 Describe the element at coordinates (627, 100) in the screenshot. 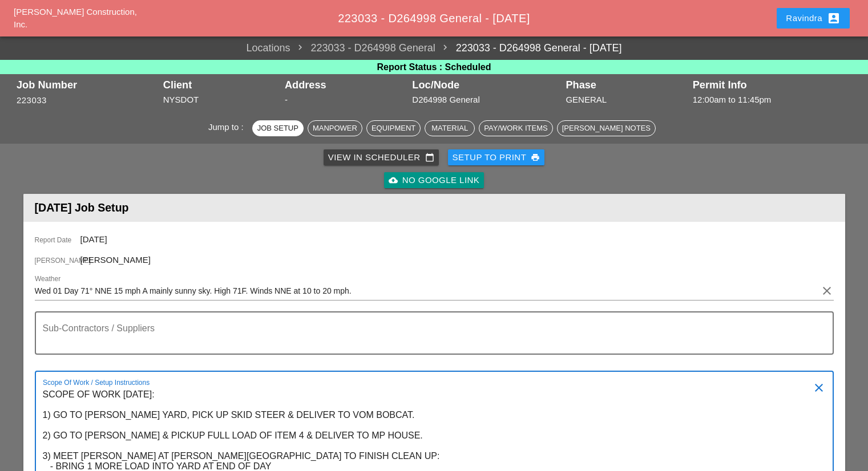

I see `div: GENERAL` at that location.